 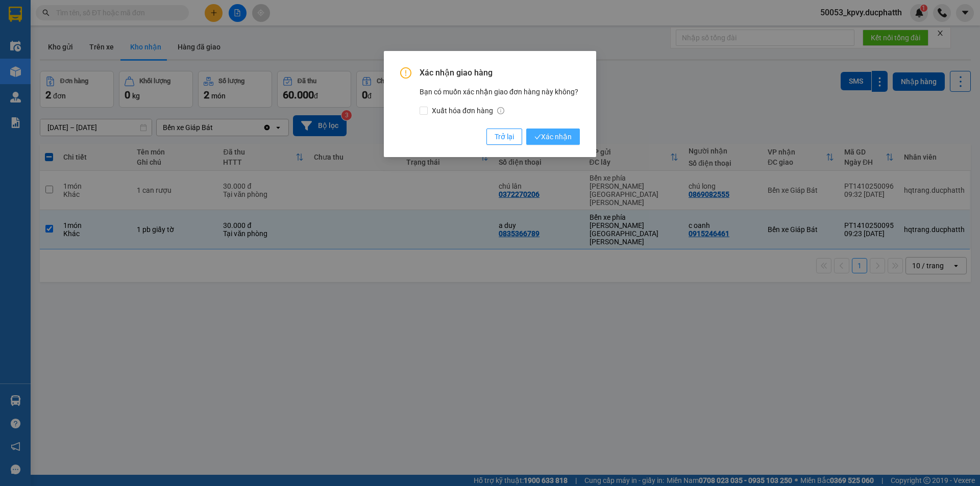 What do you see at coordinates (504, 137) in the screenshot?
I see `span: Trở lại` at bounding box center [504, 137].